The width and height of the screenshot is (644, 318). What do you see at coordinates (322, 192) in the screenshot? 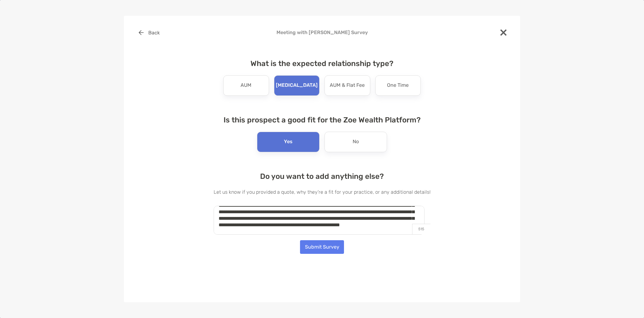
I see `p: Let us know if you provided a quote, why they're a fit for your practice, or any additional details!` at bounding box center [322, 192].